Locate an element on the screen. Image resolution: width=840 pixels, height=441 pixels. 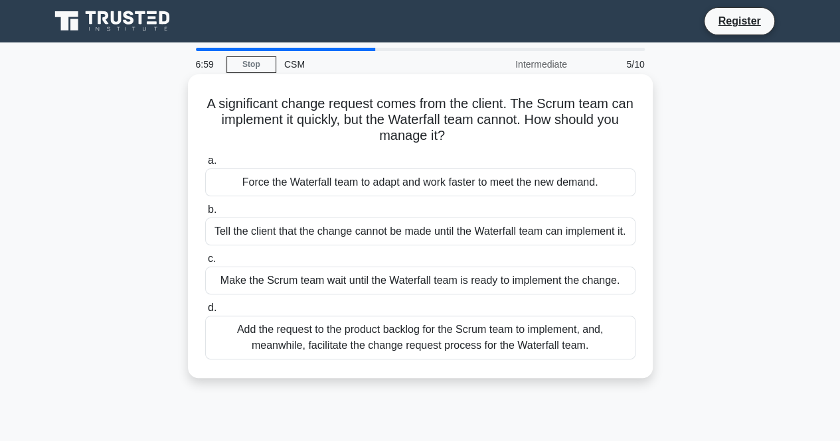
div: Make the Scrum team wait until the Waterfall team is ready to implement the change. is located at coordinates (420, 281).